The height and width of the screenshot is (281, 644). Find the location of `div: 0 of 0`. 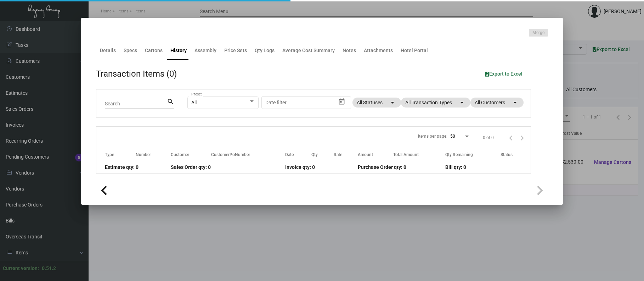

div: 0 of 0 is located at coordinates (488, 138).